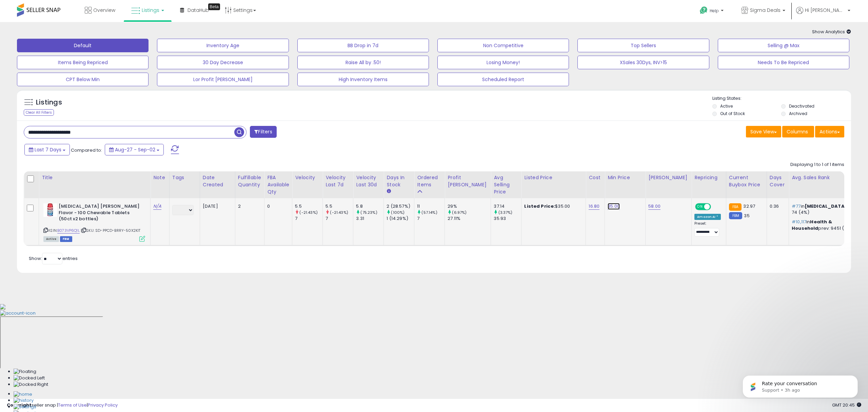 This screenshot has width=868, height=412. Describe the element at coordinates (398, 181) in the screenshot. I see `div: Days In Stock` at that location.